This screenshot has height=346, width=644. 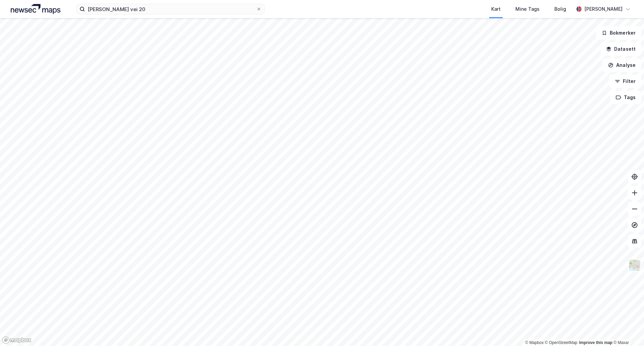 What do you see at coordinates (17, 340) in the screenshot?
I see `a: Mapbox homepage` at bounding box center [17, 340].